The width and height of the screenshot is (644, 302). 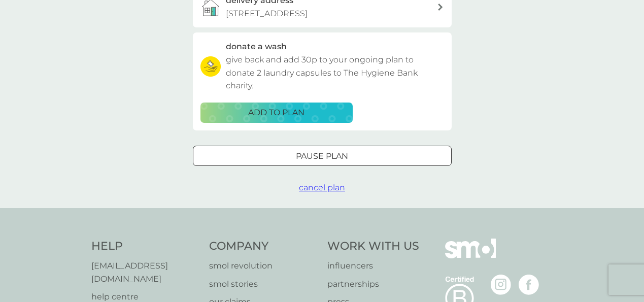 I want to click on p: smol stories, so click(x=263, y=284).